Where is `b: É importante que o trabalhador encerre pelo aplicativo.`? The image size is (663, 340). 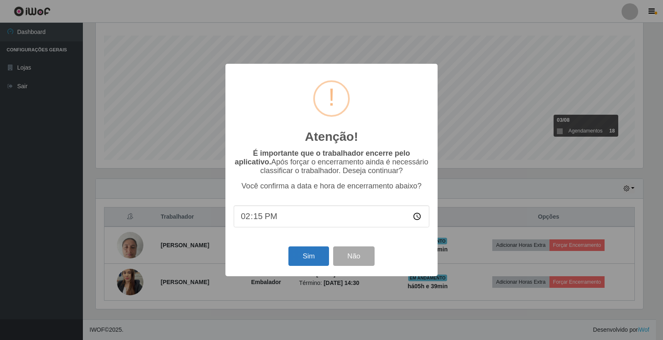
b: É importante que o trabalhador encerre pelo aplicativo. is located at coordinates (322, 157).